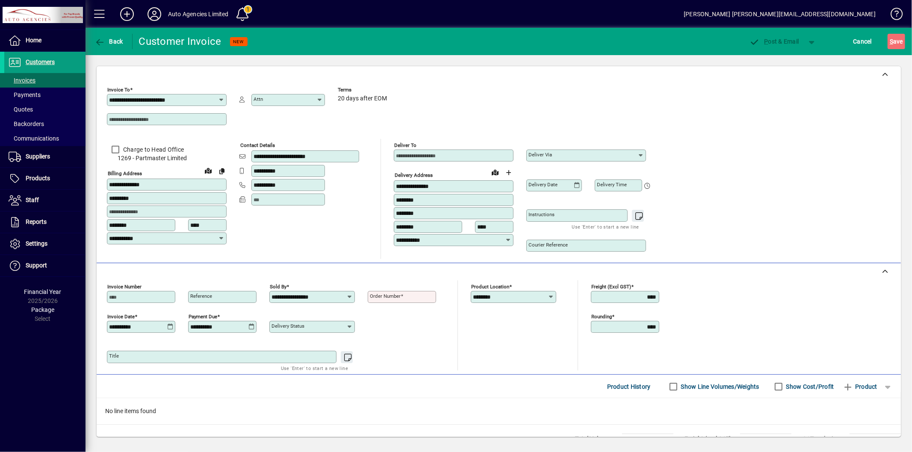  Describe the element at coordinates (114, 356) in the screenshot. I see `mat-label: Title` at that location.